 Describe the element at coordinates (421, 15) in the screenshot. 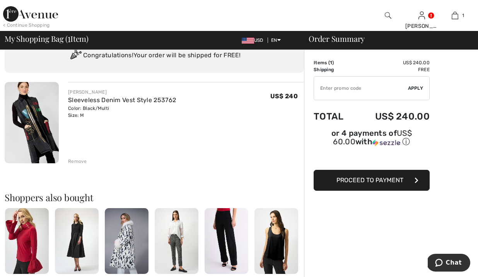

I see `img: My Info` at that location.